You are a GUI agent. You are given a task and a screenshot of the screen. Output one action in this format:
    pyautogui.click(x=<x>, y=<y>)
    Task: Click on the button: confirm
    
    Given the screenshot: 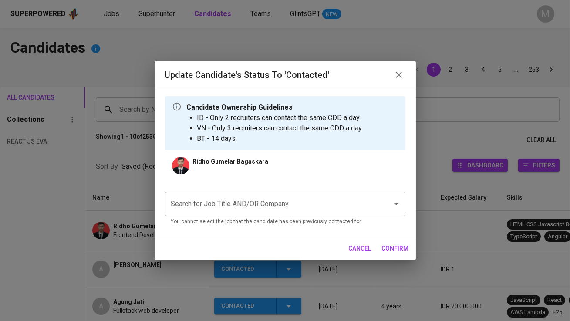 What is the action you would take?
    pyautogui.click(x=395, y=248)
    